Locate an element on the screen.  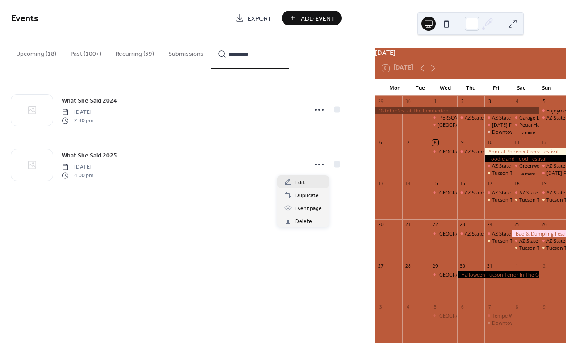
div: Sat is located at coordinates (522, 88).